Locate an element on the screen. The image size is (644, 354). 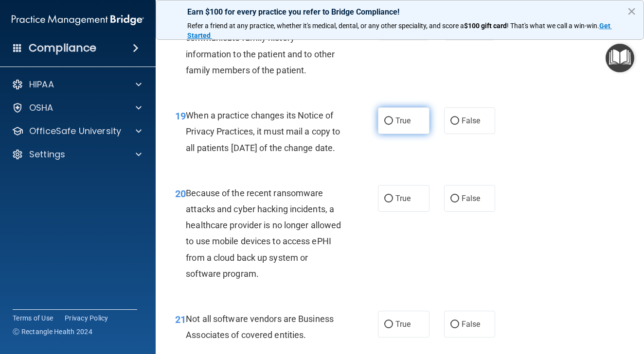
span: ! That's what we call a win-win. is located at coordinates (554, 25).